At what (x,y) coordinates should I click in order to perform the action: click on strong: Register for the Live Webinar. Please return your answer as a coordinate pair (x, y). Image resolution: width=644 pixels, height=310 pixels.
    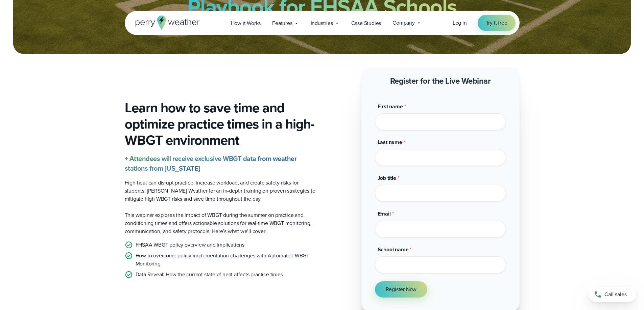
    Looking at the image, I should click on (440, 81).